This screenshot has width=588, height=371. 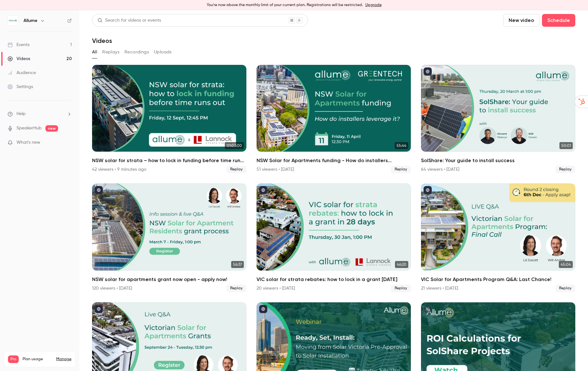 What do you see at coordinates (64, 359) in the screenshot?
I see `a: Manage` at bounding box center [64, 359].